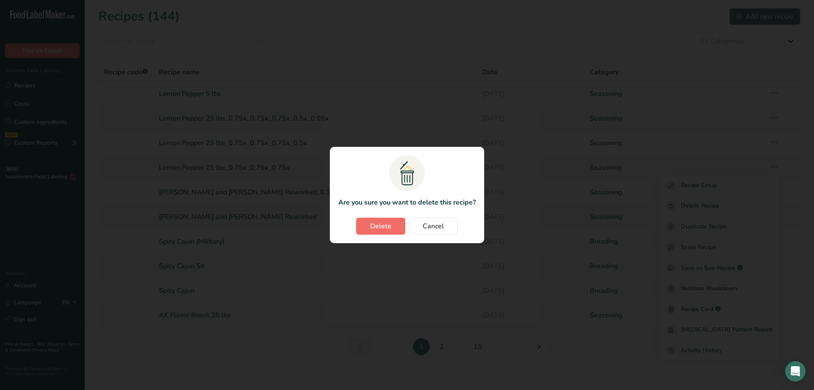  Describe the element at coordinates (433, 226) in the screenshot. I see `span: Cancel` at that location.